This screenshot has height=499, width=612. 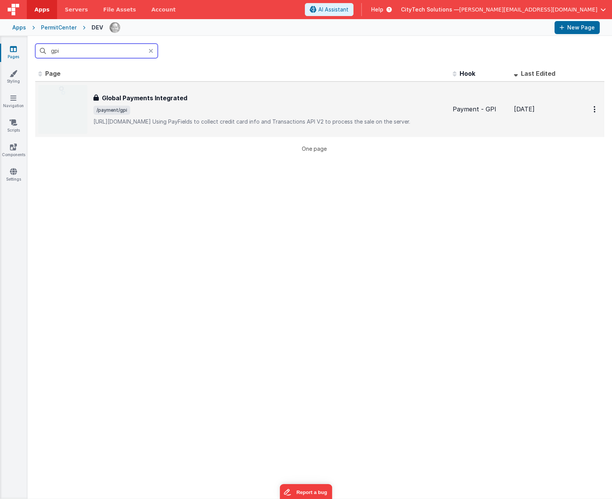 What do you see at coordinates (97, 28) in the screenshot?
I see `div: DEV` at bounding box center [97, 28].